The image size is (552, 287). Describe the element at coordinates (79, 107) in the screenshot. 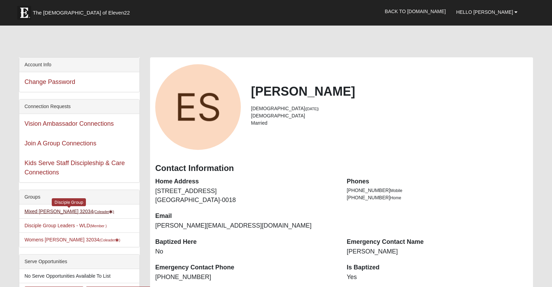

I see `div: Connection Requests` at that location.